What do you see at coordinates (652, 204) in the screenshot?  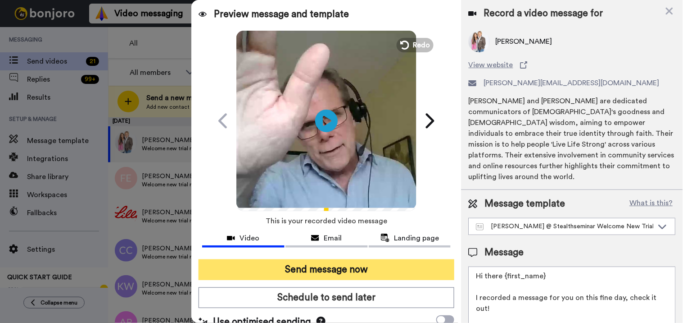 I see `button: What is this?` at bounding box center [652, 204].